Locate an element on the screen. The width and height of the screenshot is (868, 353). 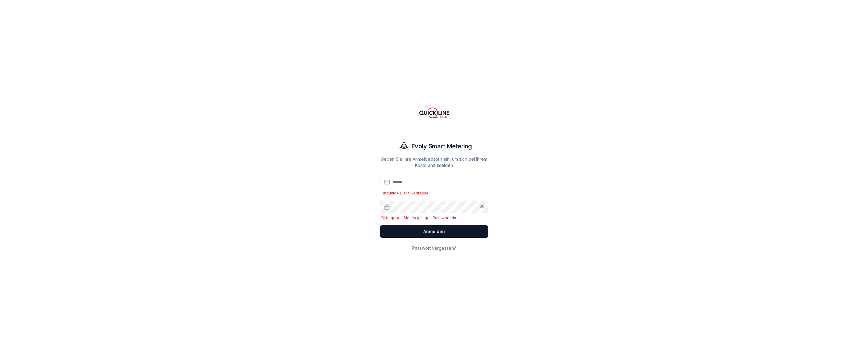
img: Evoly Logo is located at coordinates (404, 146).